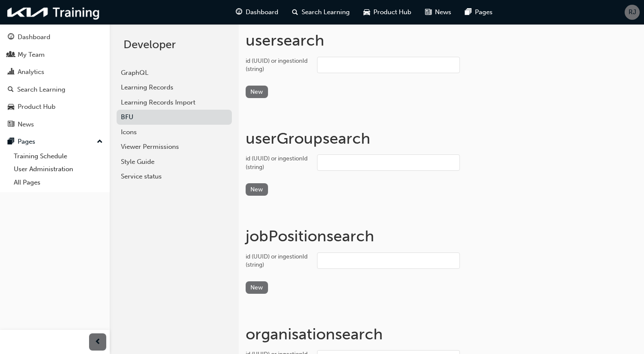 Image resolution: width=644 pixels, height=354 pixels. What do you see at coordinates (41, 89) in the screenshot?
I see `div: Search Learning` at bounding box center [41, 89].